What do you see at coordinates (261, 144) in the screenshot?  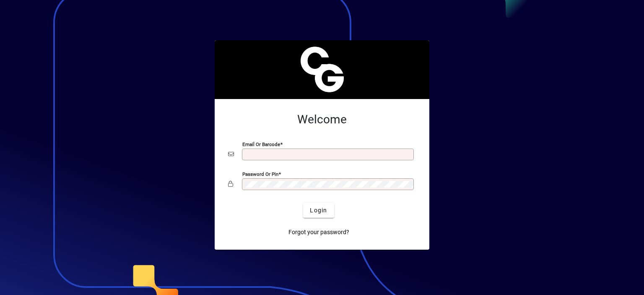 I see `mat-label: Email or Barcode` at bounding box center [261, 144].